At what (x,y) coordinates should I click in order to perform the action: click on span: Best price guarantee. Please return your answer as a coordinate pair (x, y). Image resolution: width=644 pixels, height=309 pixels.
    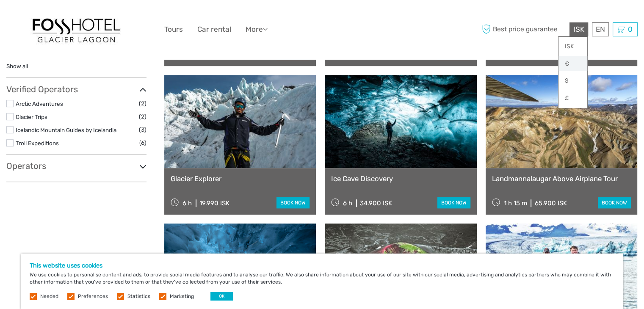
    Looking at the image, I should click on (523, 29).